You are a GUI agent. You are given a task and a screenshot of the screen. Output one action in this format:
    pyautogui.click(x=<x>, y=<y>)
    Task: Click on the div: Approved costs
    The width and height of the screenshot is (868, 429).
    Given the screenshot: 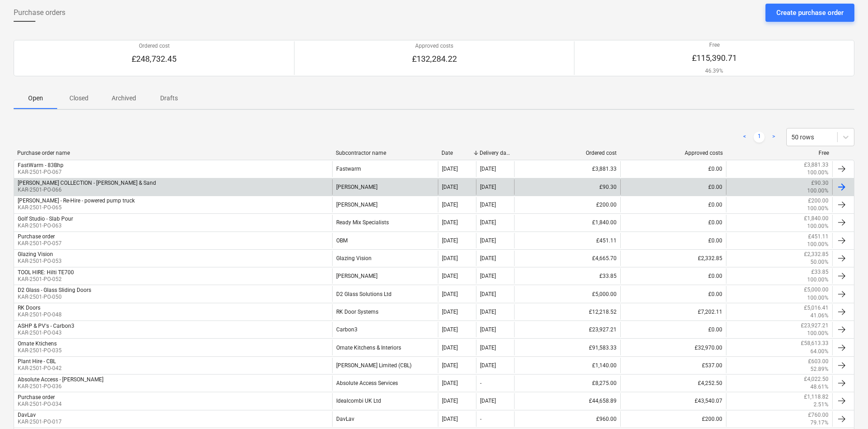 What is the action you would take?
    pyautogui.click(x=673, y=153)
    